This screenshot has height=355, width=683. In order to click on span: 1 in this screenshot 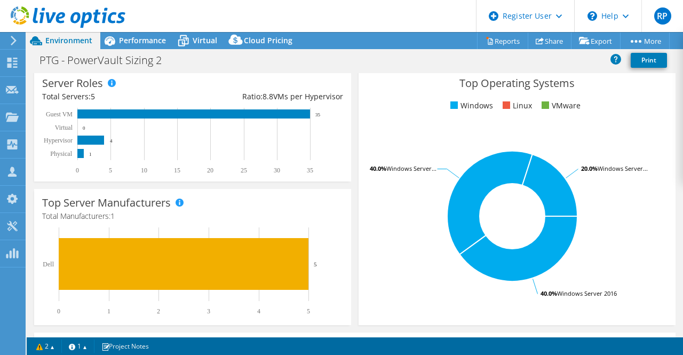, I will do `click(113, 216)`.